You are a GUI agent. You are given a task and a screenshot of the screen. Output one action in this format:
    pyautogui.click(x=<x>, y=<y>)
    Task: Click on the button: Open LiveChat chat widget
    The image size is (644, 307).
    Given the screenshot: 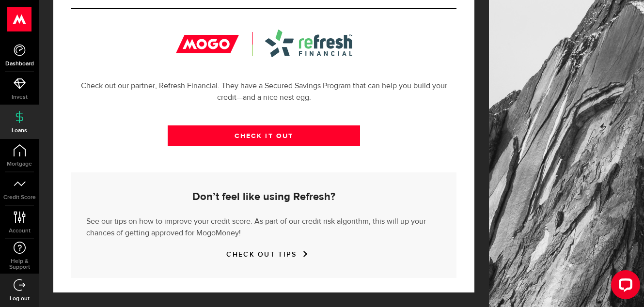 What is the action you would take?
    pyautogui.click(x=22, y=18)
    